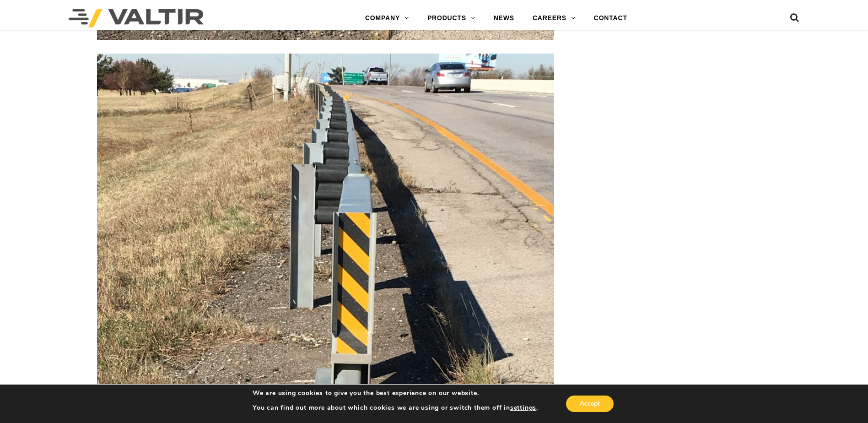 Image resolution: width=868 pixels, height=423 pixels. I want to click on img: Valtir, so click(136, 18).